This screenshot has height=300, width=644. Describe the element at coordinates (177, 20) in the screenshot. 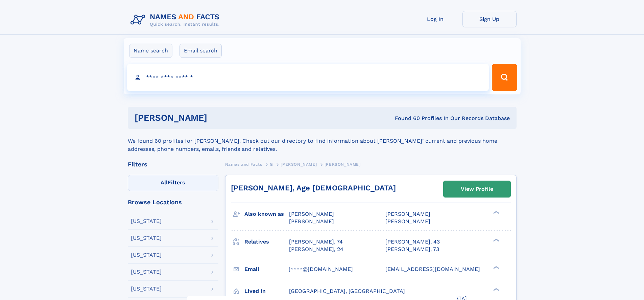

I see `img: Logo Names and Facts` at that location.